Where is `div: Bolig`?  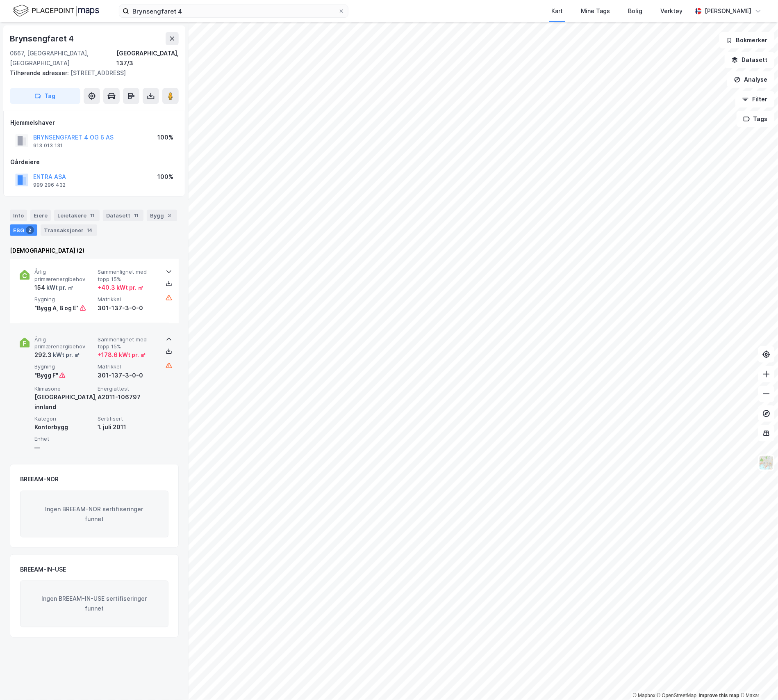 div: Bolig is located at coordinates (636, 11).